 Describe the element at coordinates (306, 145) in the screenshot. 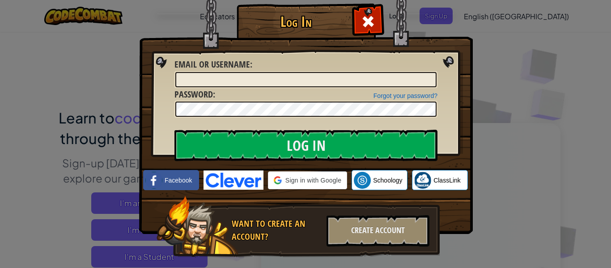

I see `input: Log In` at that location.